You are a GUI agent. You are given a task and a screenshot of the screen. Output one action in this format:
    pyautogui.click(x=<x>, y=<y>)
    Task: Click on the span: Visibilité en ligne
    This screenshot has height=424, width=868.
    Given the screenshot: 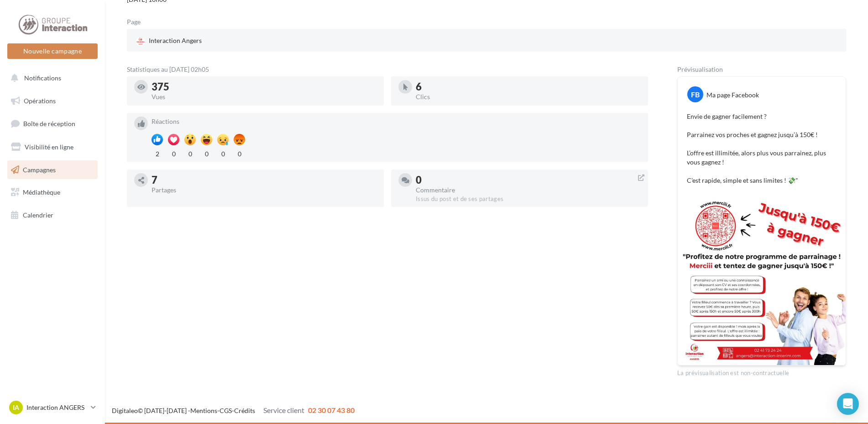 What is the action you would take?
    pyautogui.click(x=49, y=147)
    